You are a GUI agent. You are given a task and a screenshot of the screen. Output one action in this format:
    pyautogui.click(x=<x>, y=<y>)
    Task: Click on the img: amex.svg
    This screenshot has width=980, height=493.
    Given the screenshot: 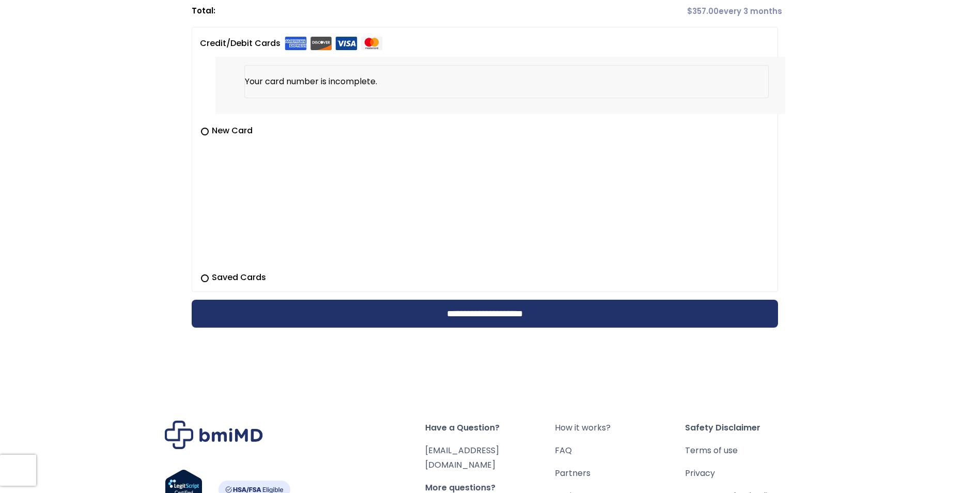 What is the action you would take?
    pyautogui.click(x=295, y=43)
    